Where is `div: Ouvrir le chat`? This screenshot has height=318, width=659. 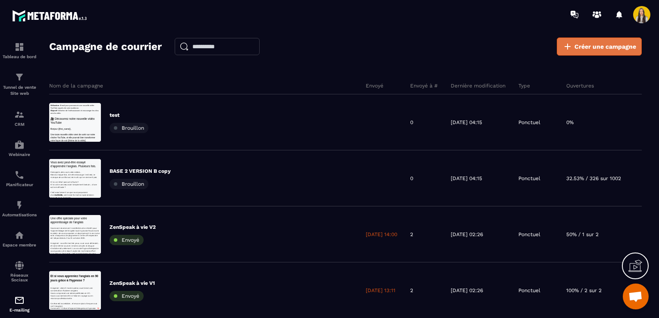 div: Ouvrir le chat is located at coordinates (635, 297).